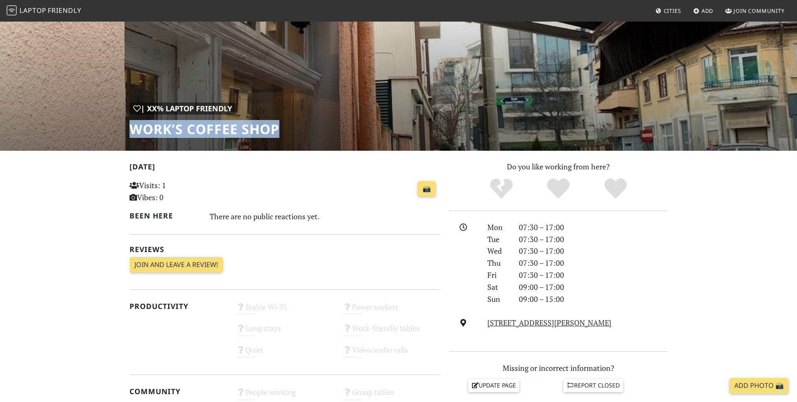 The width and height of the screenshot is (797, 402). Describe the element at coordinates (64, 10) in the screenshot. I see `span: Friendly` at that location.